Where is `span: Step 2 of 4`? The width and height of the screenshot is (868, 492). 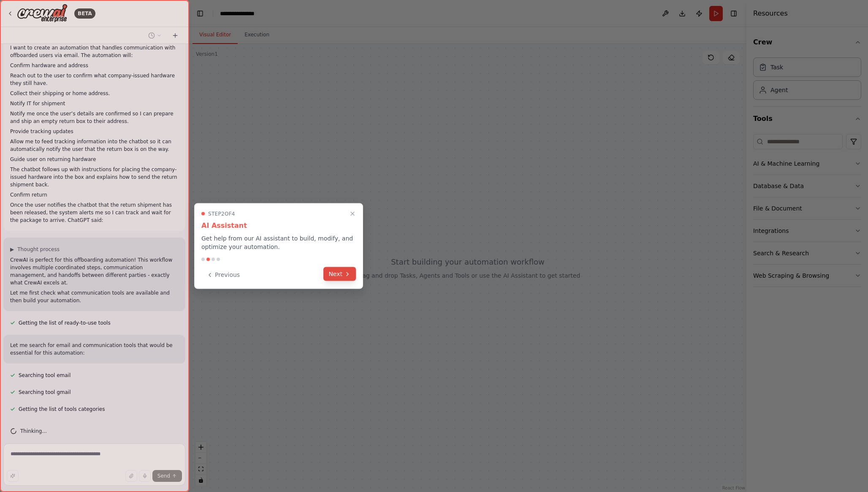
span: Step 2 of 4 is located at coordinates (222, 214).